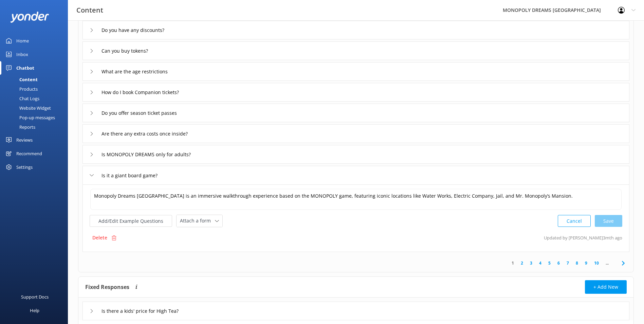 The height and width of the screenshot is (324, 644). I want to click on div: Content, so click(20, 80).